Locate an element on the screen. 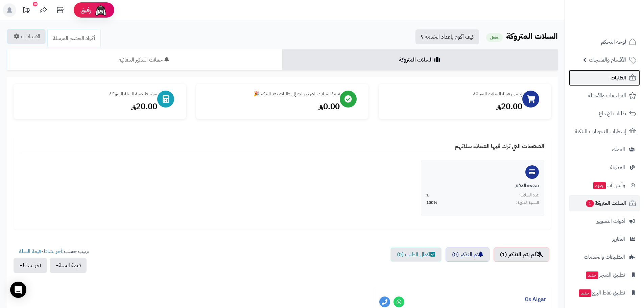 The width and height of the screenshot is (644, 308). a: تطبيق المتجرجديد is located at coordinates (604, 275).